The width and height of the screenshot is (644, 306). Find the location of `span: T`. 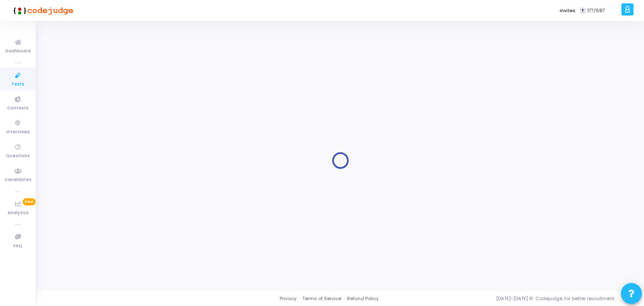

span: T is located at coordinates (583, 11).